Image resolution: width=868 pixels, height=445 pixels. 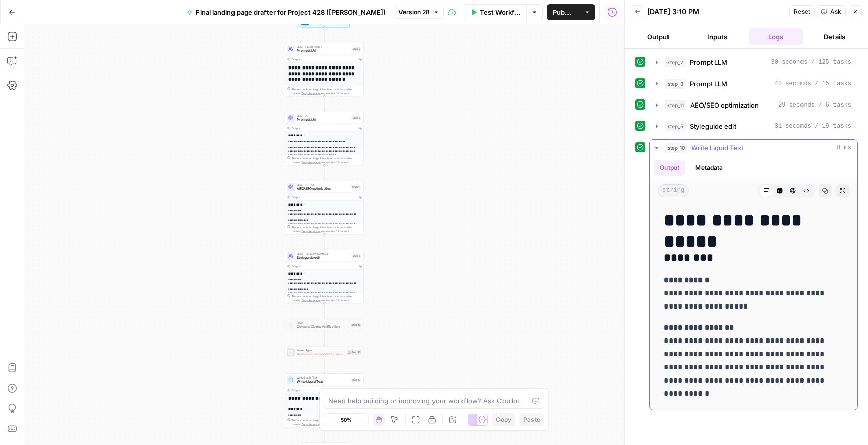 I want to click on div: Step 3, so click(x=356, y=118).